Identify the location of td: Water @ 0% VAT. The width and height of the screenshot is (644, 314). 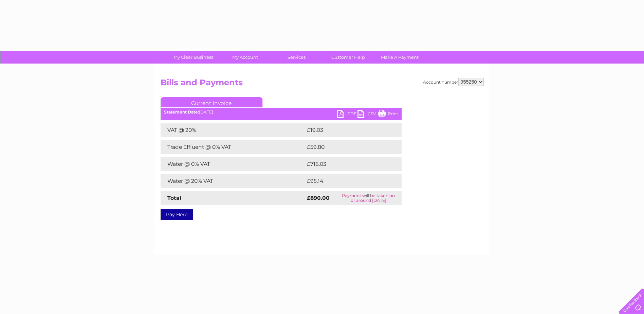
(233, 164).